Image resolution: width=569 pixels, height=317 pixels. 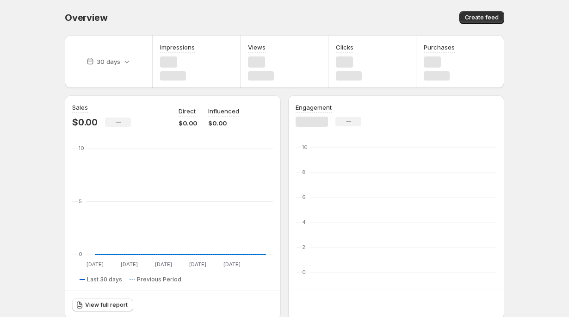 I want to click on span: Create feed, so click(x=481, y=18).